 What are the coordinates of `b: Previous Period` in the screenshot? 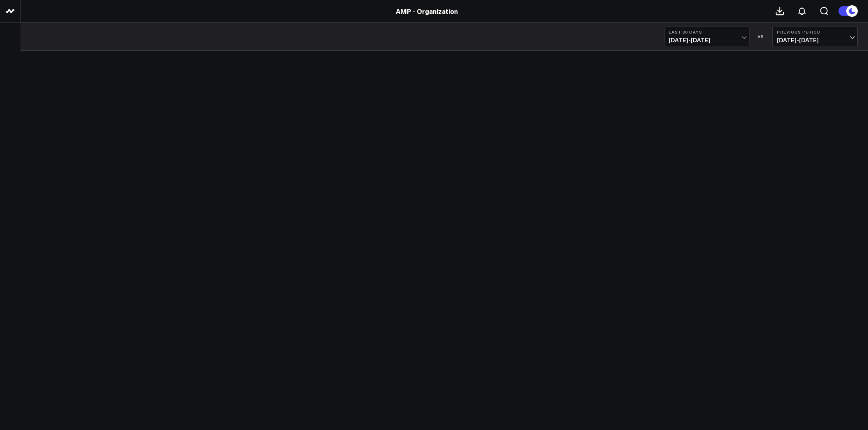 It's located at (815, 32).